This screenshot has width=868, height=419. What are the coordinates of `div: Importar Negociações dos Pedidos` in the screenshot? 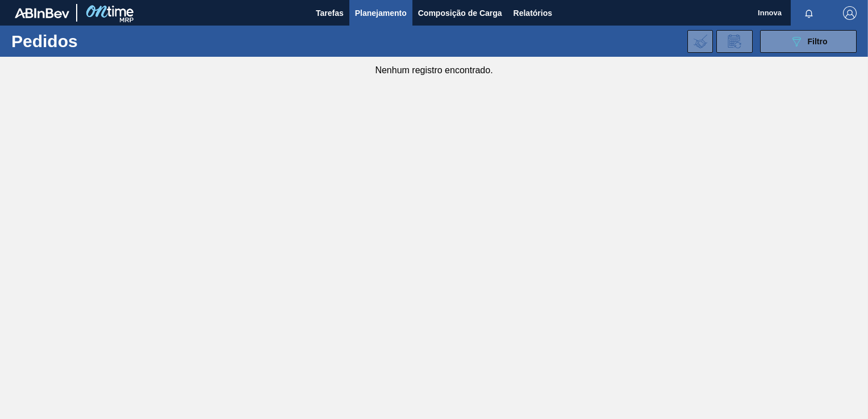 It's located at (700, 42).